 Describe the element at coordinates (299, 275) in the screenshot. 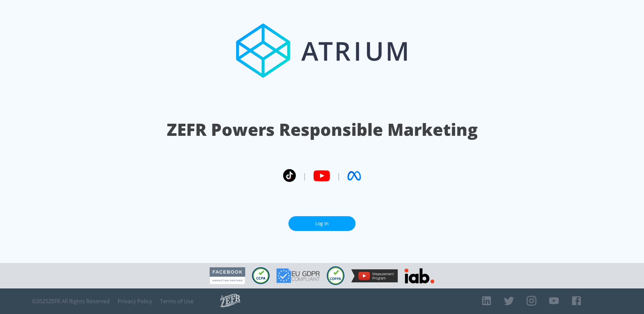

I see `img: GDPR Compliant` at that location.